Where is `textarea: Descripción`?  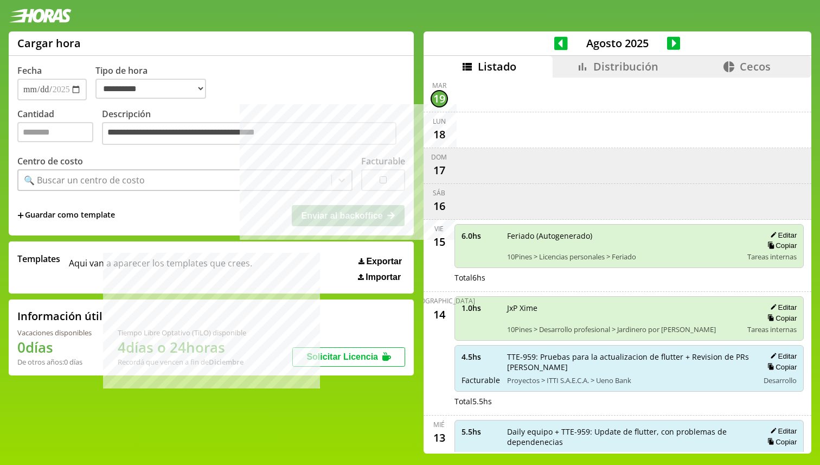 textarea: Descripción is located at coordinates (249, 133).